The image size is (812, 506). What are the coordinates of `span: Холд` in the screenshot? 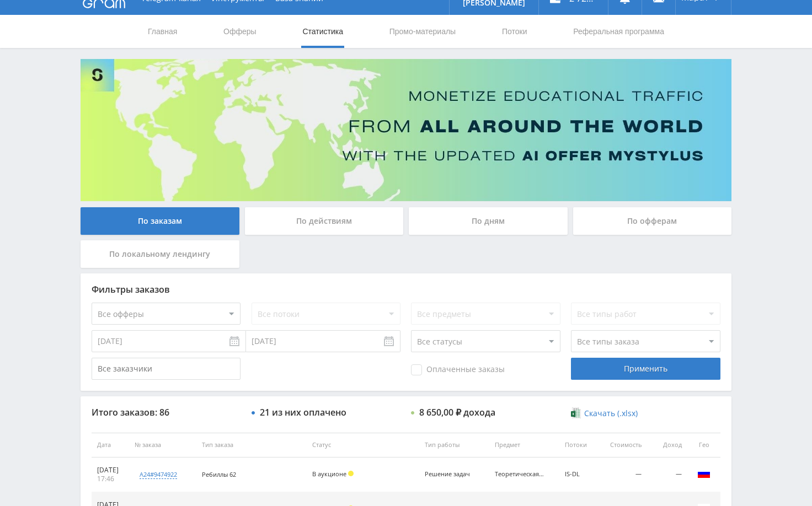 It's located at (351, 474).